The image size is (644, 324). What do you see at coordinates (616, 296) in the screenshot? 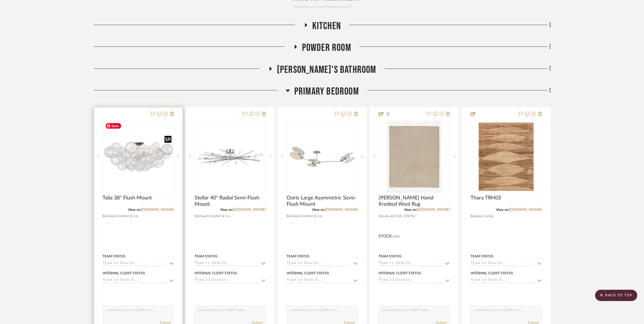
I see `scroll-to-top-button: BACK TO TOP` at bounding box center [616, 296].